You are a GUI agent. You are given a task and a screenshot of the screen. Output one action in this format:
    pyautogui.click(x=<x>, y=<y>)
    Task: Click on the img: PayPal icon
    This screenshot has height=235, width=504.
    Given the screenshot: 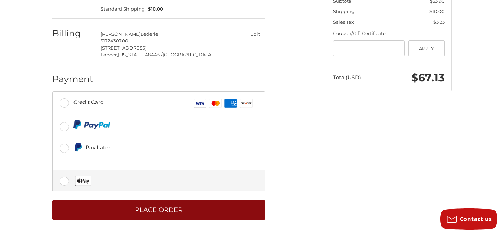 What is the action you would take?
    pyautogui.click(x=92, y=124)
    